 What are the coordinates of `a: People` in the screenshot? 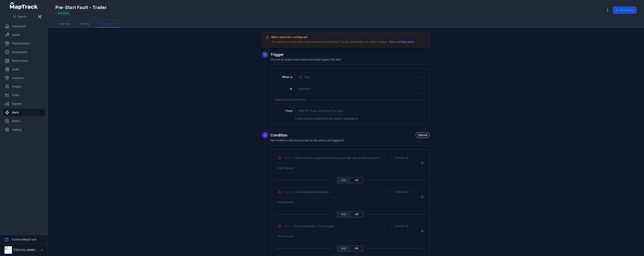 It's located at (24, 86).